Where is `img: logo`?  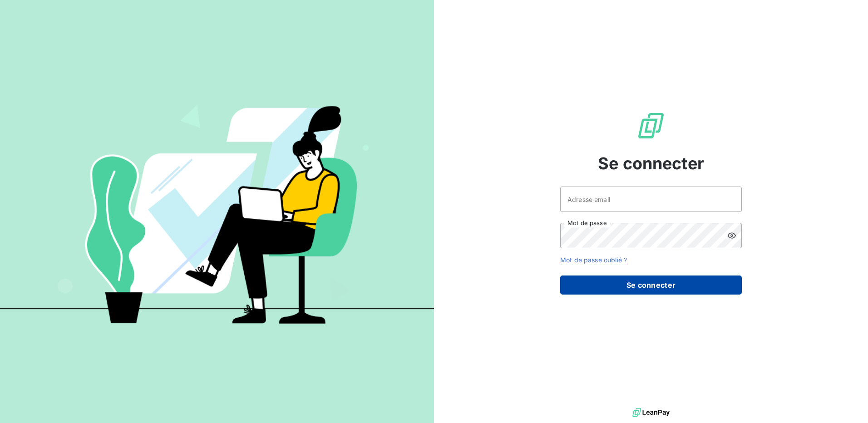
img: logo is located at coordinates (651, 413).